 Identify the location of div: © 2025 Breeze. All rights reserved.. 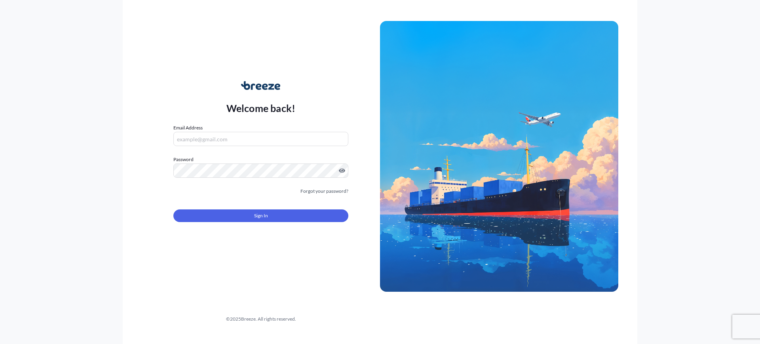
(261, 319).